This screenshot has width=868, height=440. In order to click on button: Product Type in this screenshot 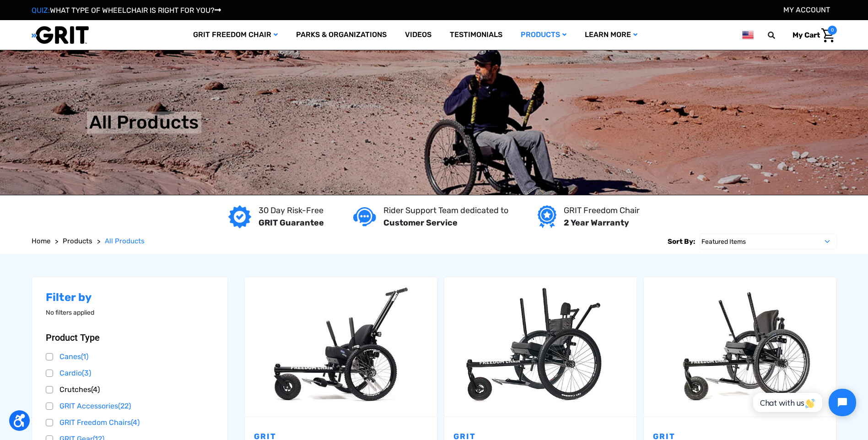, I will do `click(130, 338)`.